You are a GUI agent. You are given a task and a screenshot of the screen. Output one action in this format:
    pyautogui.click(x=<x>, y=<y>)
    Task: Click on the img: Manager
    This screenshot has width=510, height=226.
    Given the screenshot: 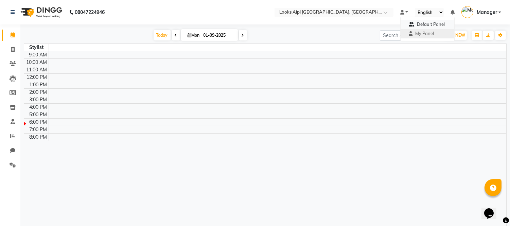 What is the action you would take?
    pyautogui.click(x=467, y=12)
    